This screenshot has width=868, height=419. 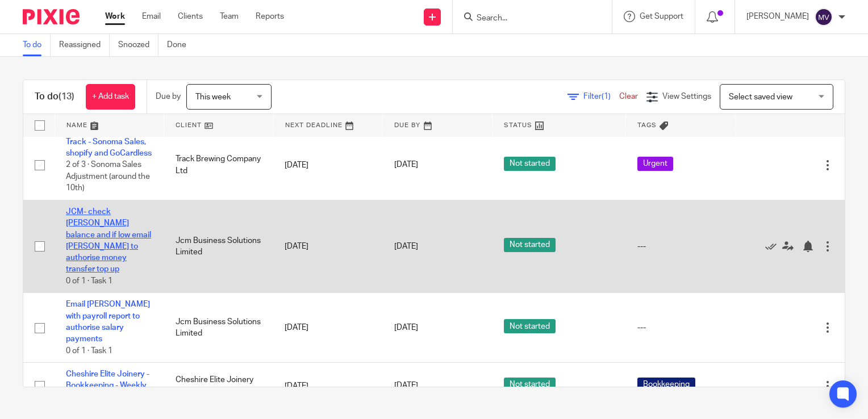 What do you see at coordinates (108, 380) in the screenshot?
I see `a: Cheshire Elite Joinery - Bookkeeping - Weekly` at bounding box center [108, 380].